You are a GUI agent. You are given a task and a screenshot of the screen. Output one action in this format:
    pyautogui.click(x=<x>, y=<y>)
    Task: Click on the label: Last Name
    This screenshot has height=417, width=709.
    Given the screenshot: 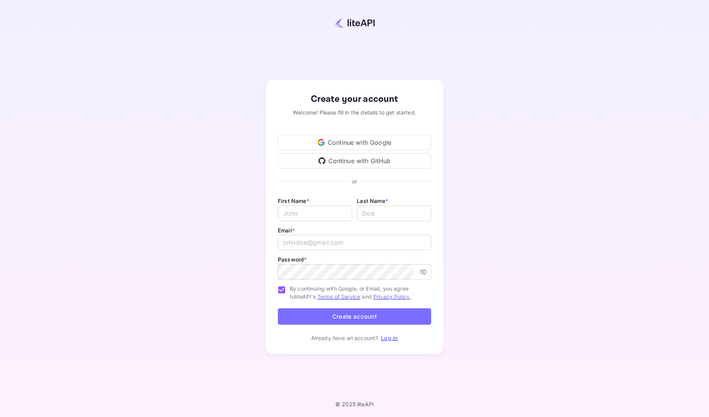 What is the action you would take?
    pyautogui.click(x=372, y=201)
    